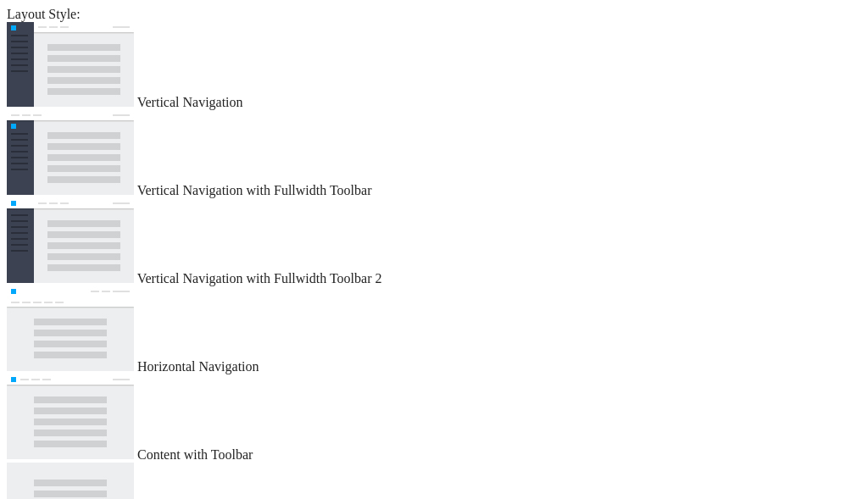 The height and width of the screenshot is (499, 868). Describe the element at coordinates (434, 419) in the screenshot. I see `md-radio-button: Content with Toolbar` at that location.